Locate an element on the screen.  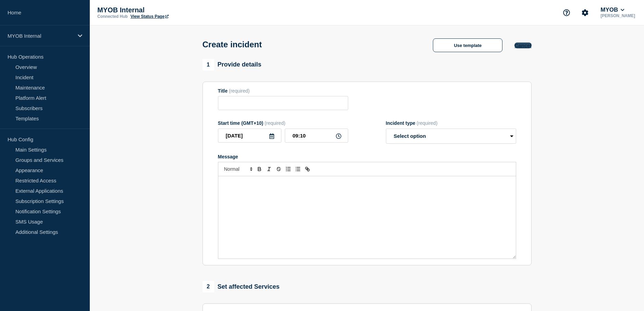
div: Title is located at coordinates (284, 91).